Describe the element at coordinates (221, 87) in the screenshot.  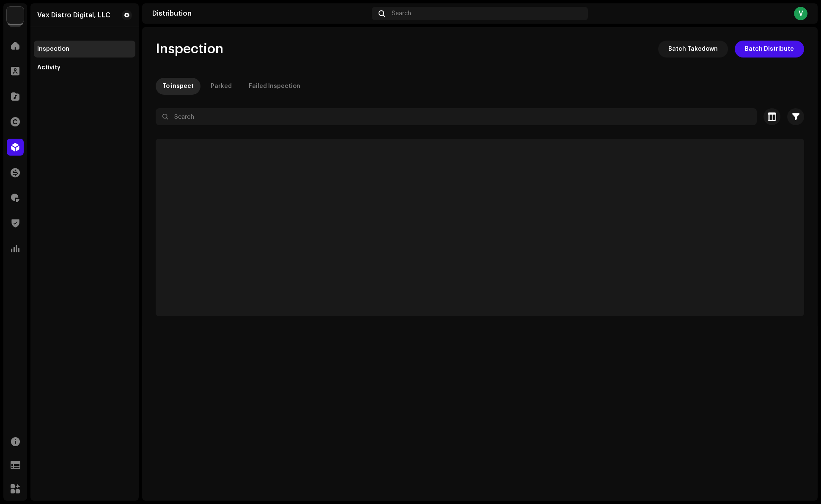
I see `div: Parked` at that location.